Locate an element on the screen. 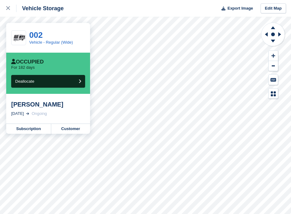  span: Deallocate is located at coordinates (24, 81).